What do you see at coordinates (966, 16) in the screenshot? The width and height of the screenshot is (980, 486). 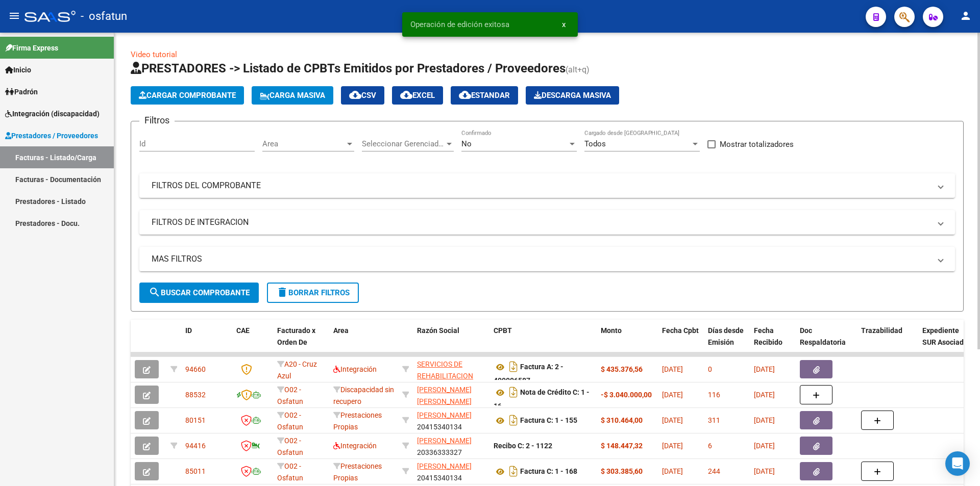 I see `mat-icon: person` at bounding box center [966, 16].